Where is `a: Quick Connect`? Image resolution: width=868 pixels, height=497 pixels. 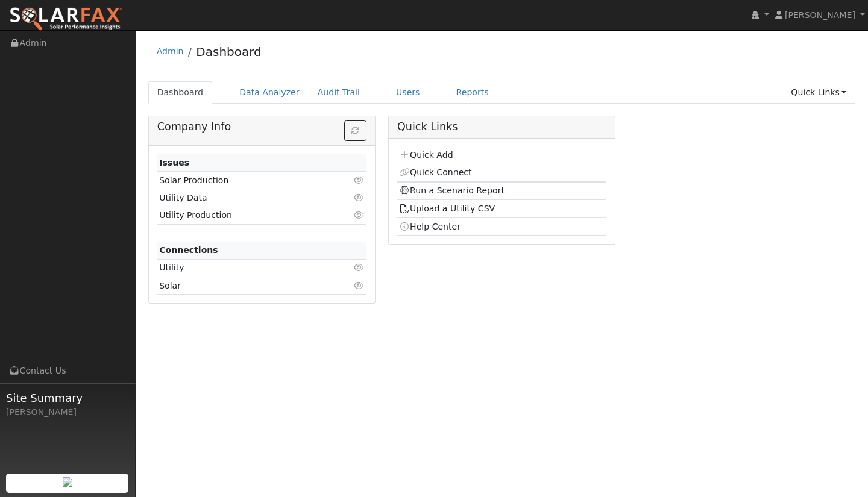
a: Quick Connect is located at coordinates (435, 173).